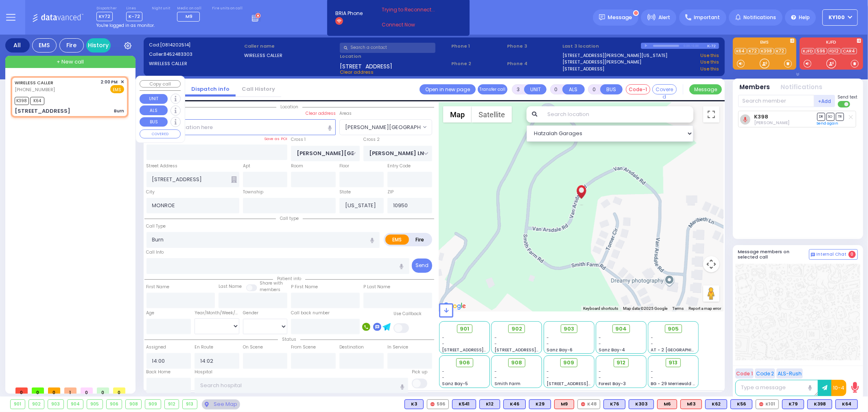 The image size is (868, 412). What do you see at coordinates (615, 405) in the screenshot?
I see `div: K76` at bounding box center [615, 405].